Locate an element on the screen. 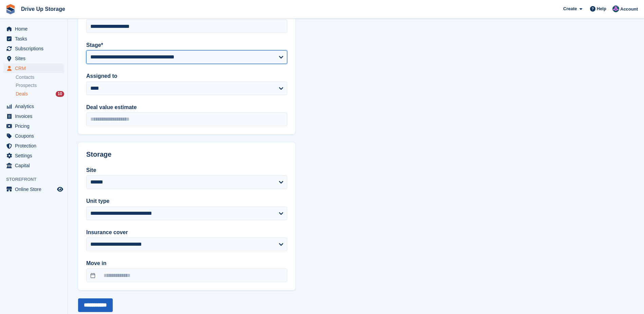 The image size is (644, 314). h2: Storage is located at coordinates (187, 154).